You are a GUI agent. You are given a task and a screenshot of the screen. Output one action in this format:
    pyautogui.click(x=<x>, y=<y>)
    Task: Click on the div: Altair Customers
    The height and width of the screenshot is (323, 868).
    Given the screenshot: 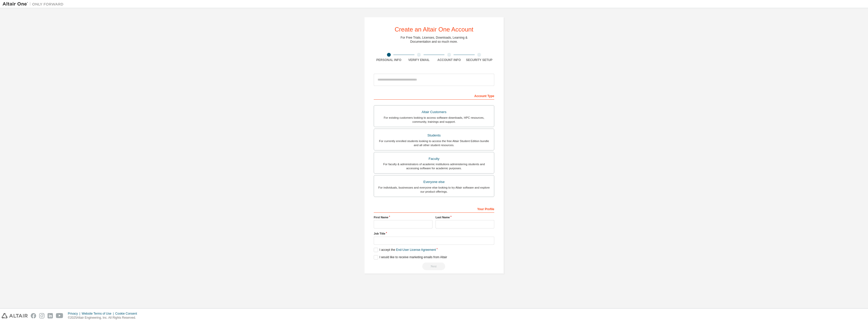 What is the action you would take?
    pyautogui.click(x=434, y=112)
    